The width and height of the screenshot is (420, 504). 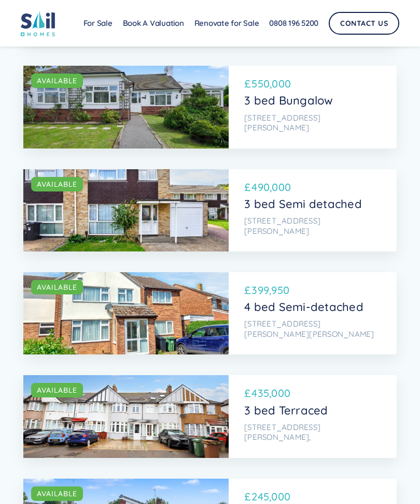 What do you see at coordinates (38, 23) in the screenshot?
I see `img: sail home logo colored` at bounding box center [38, 23].